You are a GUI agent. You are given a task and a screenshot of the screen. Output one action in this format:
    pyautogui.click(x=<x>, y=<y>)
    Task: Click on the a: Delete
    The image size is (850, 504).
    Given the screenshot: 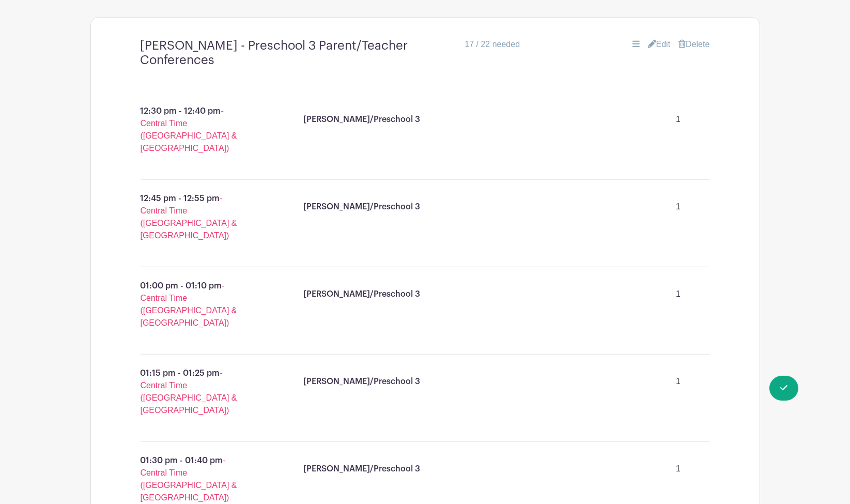 What is the action you would take?
    pyautogui.click(x=694, y=45)
    